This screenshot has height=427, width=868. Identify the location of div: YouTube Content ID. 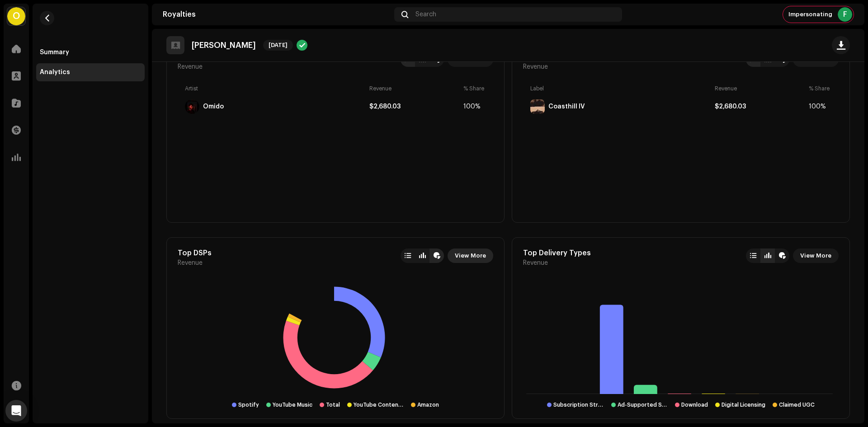
(379, 405).